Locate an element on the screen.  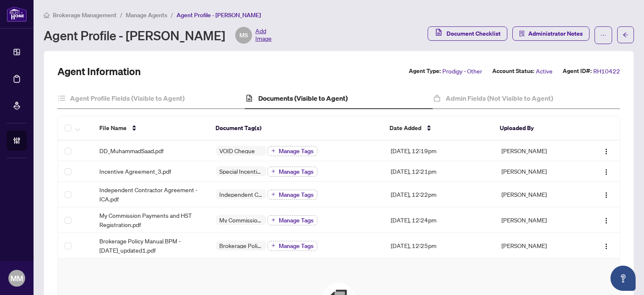
span: File Name is located at coordinates (113, 128).